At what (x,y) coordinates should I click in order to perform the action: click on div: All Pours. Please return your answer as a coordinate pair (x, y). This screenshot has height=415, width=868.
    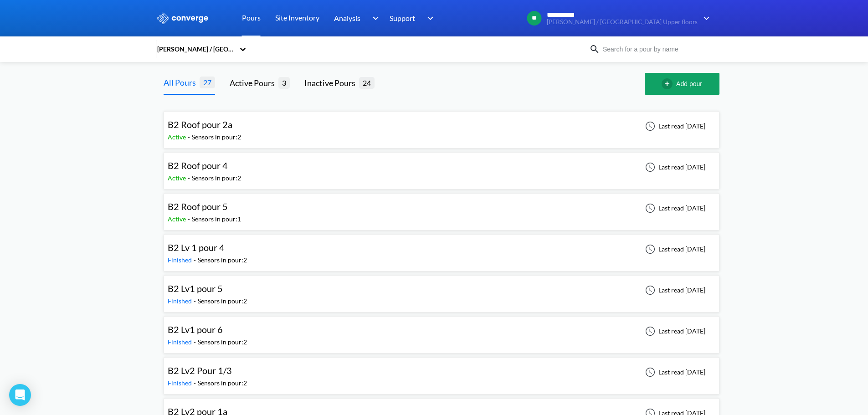
    Looking at the image, I should click on (182, 82).